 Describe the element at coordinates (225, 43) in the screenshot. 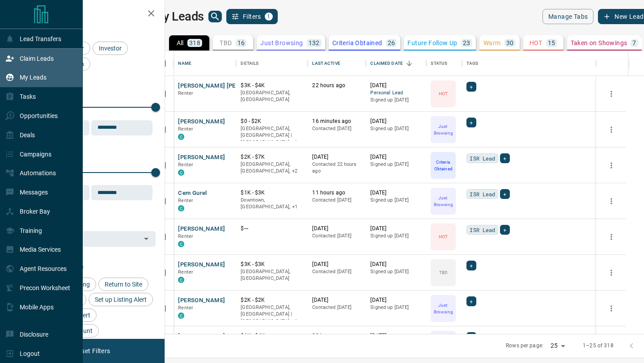

I see `p: TBD` at that location.